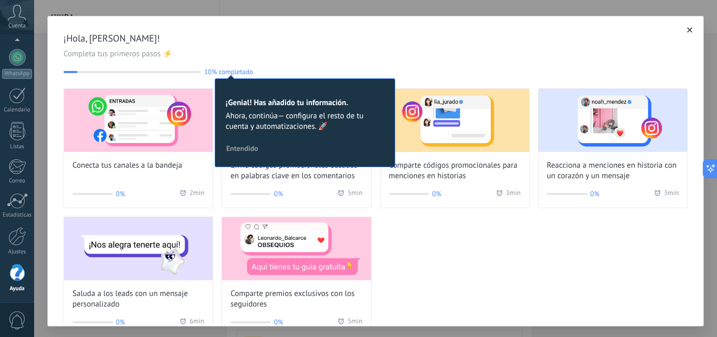 The height and width of the screenshot is (337, 717). What do you see at coordinates (138, 299) in the screenshot?
I see `span: Saluda a los leads con un mensaje personalizado` at bounding box center [138, 299].